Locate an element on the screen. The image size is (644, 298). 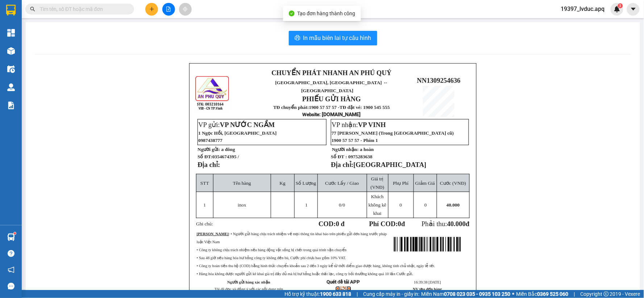
span: printer is located at coordinates (298, 38).